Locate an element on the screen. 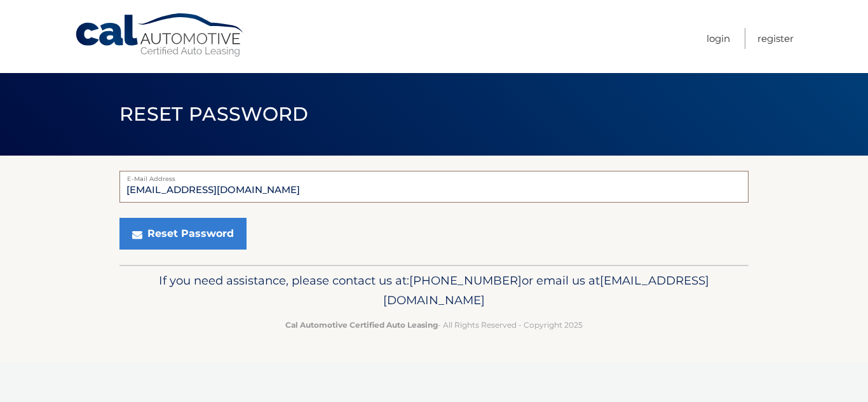  p: - All Rights Reserved - Copyright 2025 is located at coordinates (434, 325).